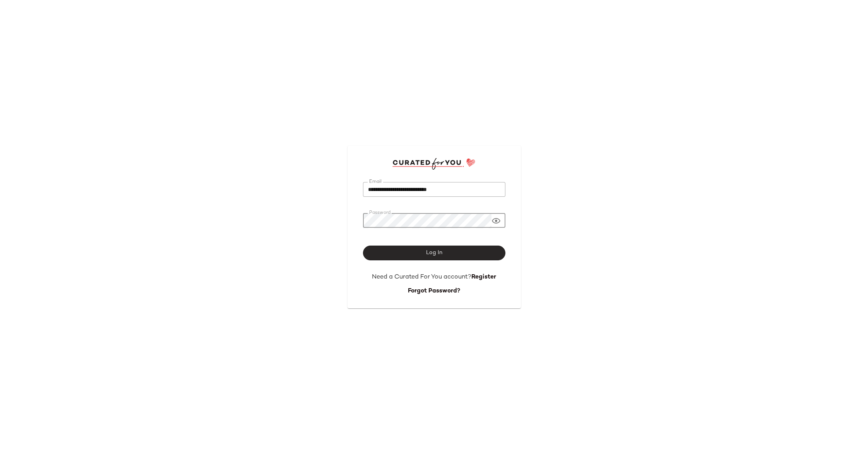  What do you see at coordinates (434, 253) in the screenshot?
I see `span: Log In` at bounding box center [434, 253].